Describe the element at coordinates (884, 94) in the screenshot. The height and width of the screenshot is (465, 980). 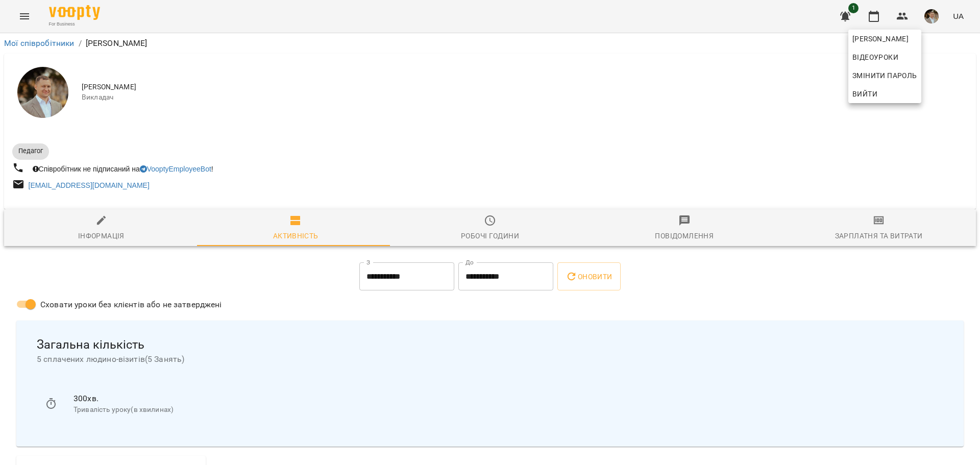
I see `button: Вийти` at that location.